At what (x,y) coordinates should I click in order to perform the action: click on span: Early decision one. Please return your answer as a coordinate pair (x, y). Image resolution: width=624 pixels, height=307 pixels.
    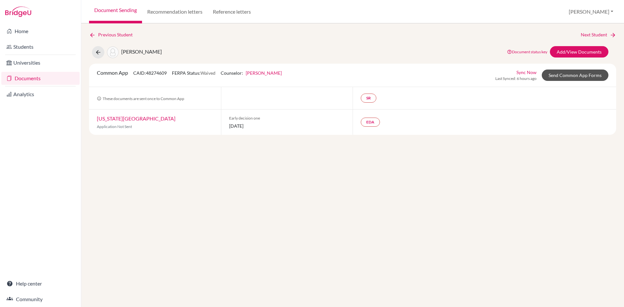
    Looking at the image, I should click on (287, 118).